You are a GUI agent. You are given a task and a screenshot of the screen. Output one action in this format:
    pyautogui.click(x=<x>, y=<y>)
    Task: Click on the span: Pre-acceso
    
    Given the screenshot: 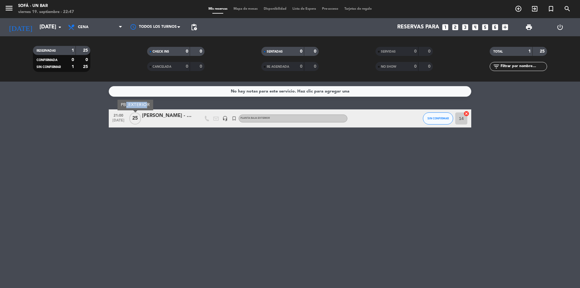 What is the action you would take?
    pyautogui.click(x=330, y=9)
    